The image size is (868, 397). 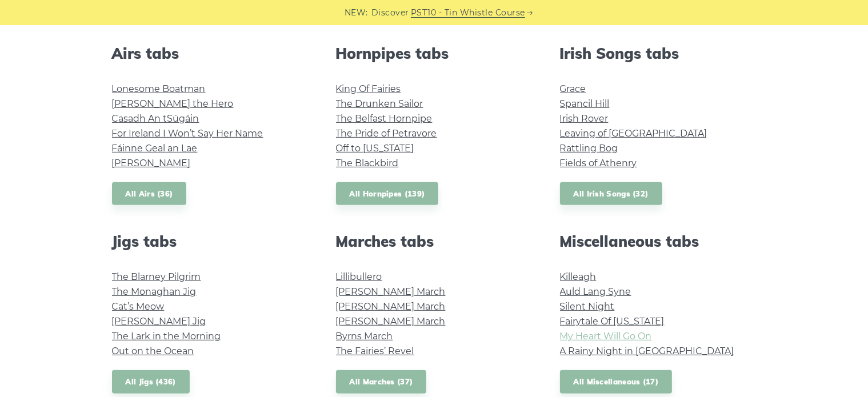 What do you see at coordinates (587, 306) in the screenshot?
I see `a: Silent Night` at bounding box center [587, 306].